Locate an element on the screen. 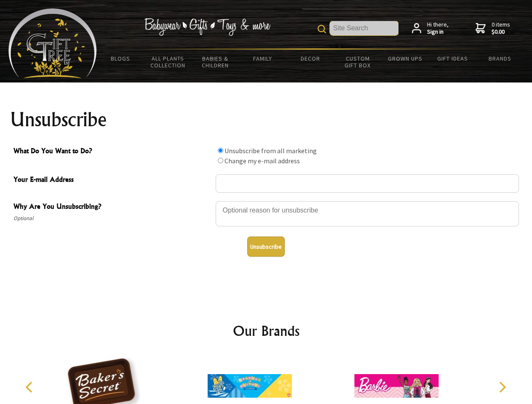  button: Previous is located at coordinates (30, 387).